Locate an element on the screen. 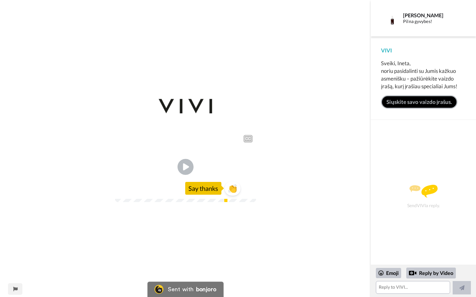 The width and height of the screenshot is (476, 297). div: bonjoro is located at coordinates (206, 289).